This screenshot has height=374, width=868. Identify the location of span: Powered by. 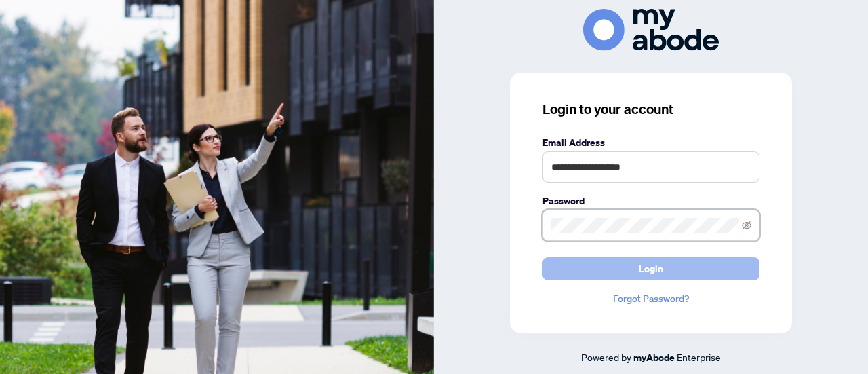
(606, 357).